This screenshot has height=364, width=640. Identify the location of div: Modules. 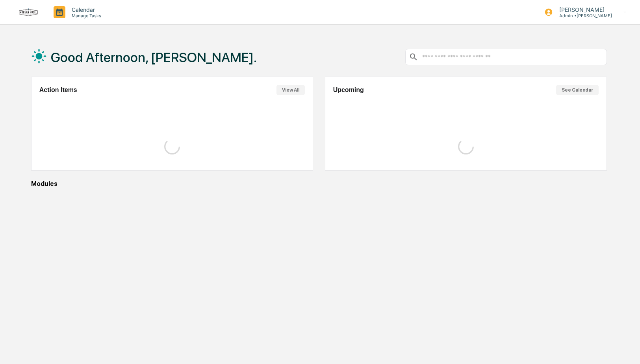
(319, 184).